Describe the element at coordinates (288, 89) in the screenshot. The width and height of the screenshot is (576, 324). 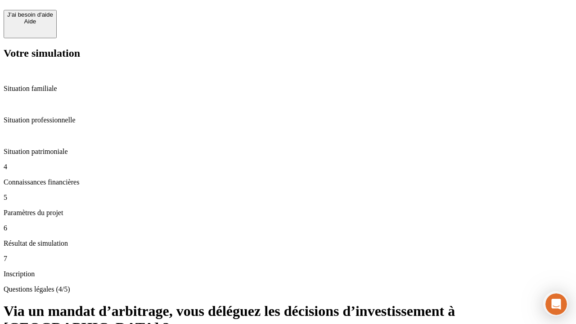
I see `p: Situation familiale` at that location.